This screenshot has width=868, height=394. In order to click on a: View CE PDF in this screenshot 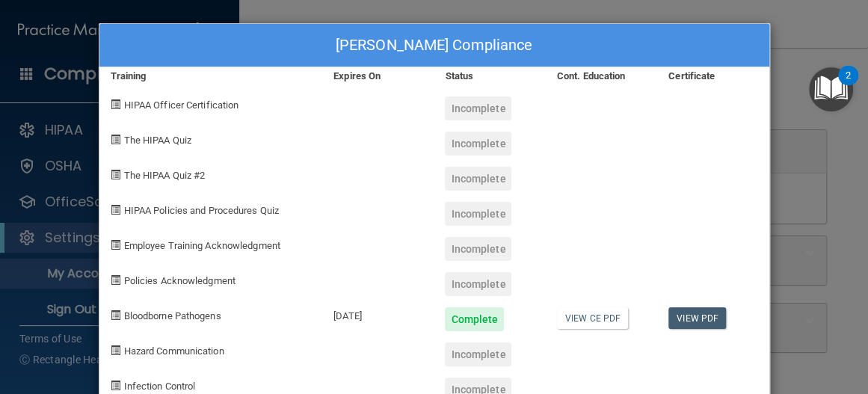, I will do `click(592, 317)`.